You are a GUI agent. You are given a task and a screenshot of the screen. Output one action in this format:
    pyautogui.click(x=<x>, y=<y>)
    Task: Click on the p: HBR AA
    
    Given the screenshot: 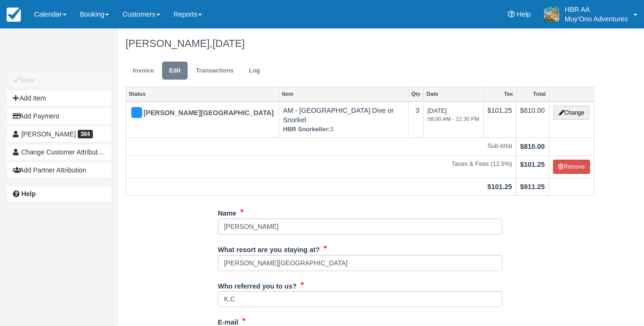 What is the action you would take?
    pyautogui.click(x=596, y=9)
    